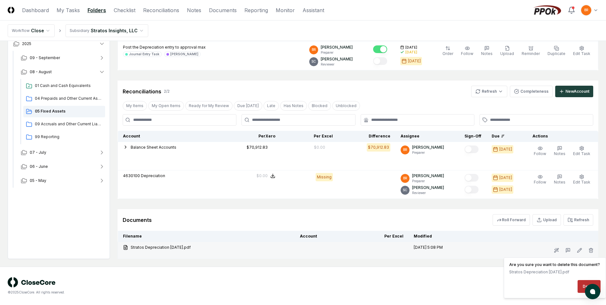 The height and width of the screenshot is (305, 606). Describe the element at coordinates (505, 136) in the screenshot. I see `div: Due` at that location.